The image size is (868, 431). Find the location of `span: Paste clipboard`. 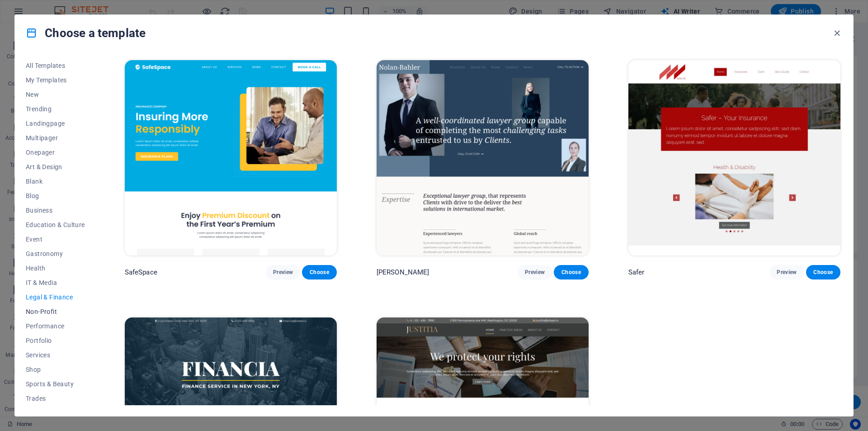

span: Paste clipboard is located at coordinates (329, 45).